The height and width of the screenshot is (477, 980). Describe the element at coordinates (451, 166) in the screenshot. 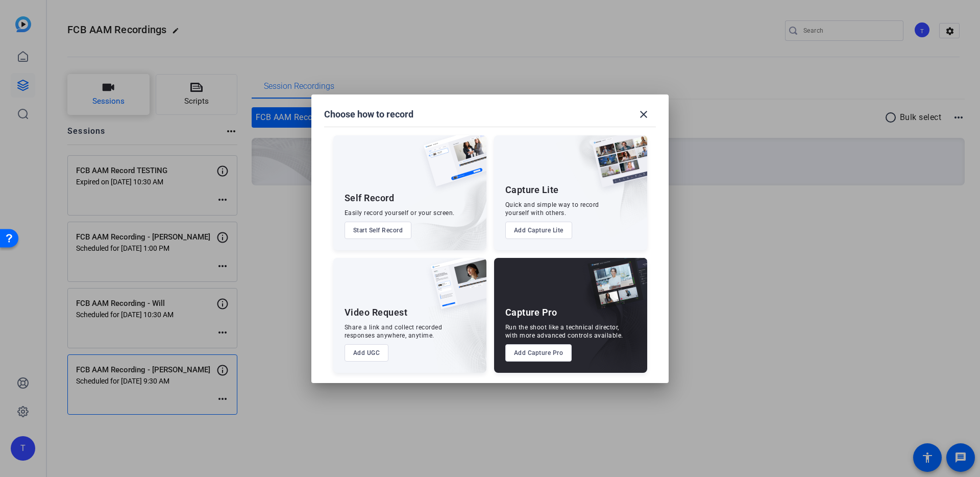

I see `img: self-record.png` at that location.